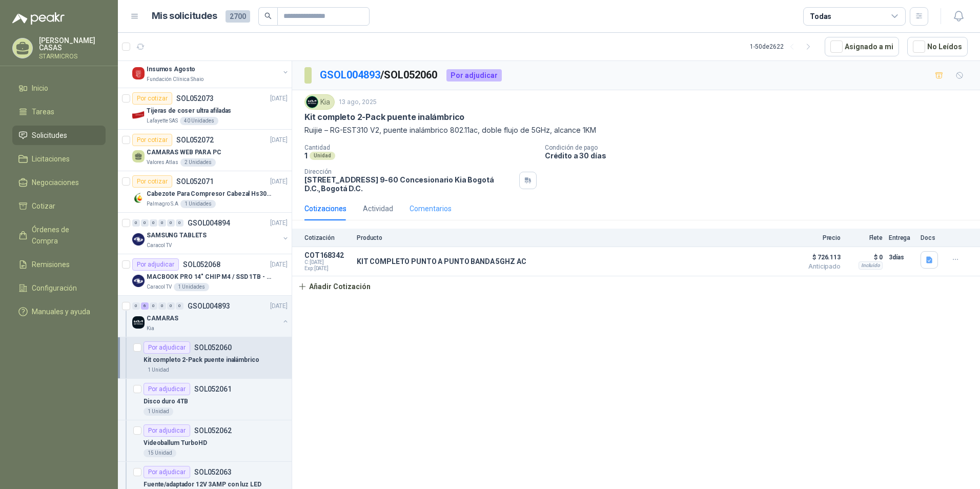 Image resolution: width=980 pixels, height=489 pixels. What do you see at coordinates (864, 238) in the screenshot?
I see `p: Flete` at bounding box center [864, 238].